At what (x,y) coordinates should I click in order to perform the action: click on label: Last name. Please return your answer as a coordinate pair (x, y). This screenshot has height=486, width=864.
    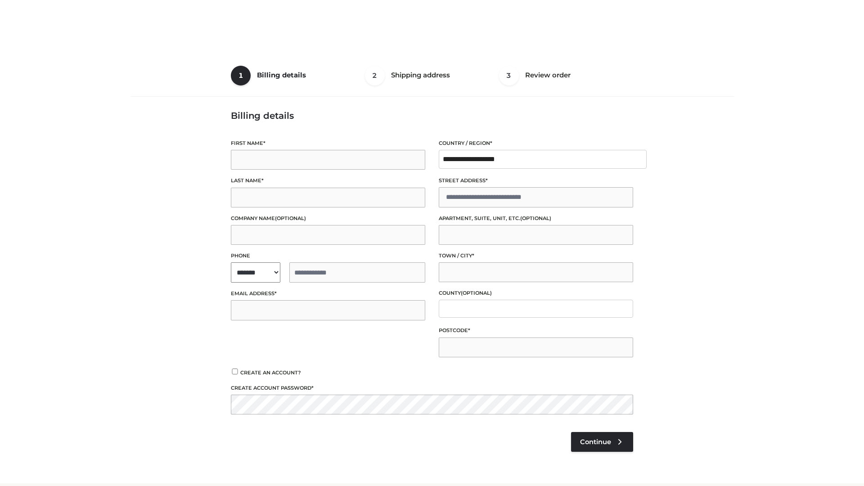
    Looking at the image, I should click on (328, 180).